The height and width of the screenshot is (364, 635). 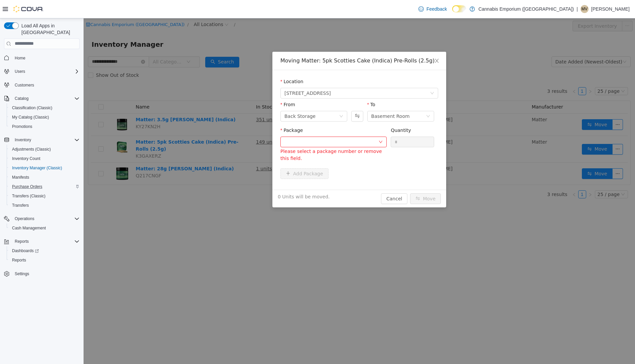 What do you see at coordinates (26, 159) in the screenshot?
I see `a: Inventory Count` at bounding box center [26, 159].